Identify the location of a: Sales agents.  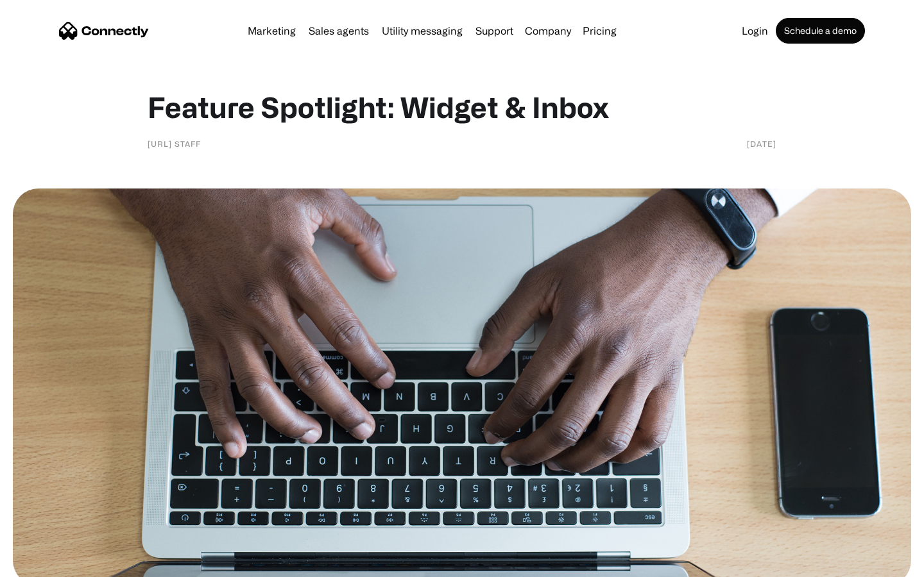
(339, 31).